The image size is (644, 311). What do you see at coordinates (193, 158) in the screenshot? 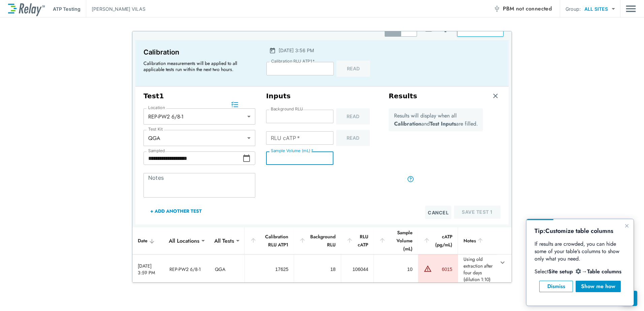
I see `input: Choose date, selected date is Aug 19, 2025` at bounding box center [193, 158].